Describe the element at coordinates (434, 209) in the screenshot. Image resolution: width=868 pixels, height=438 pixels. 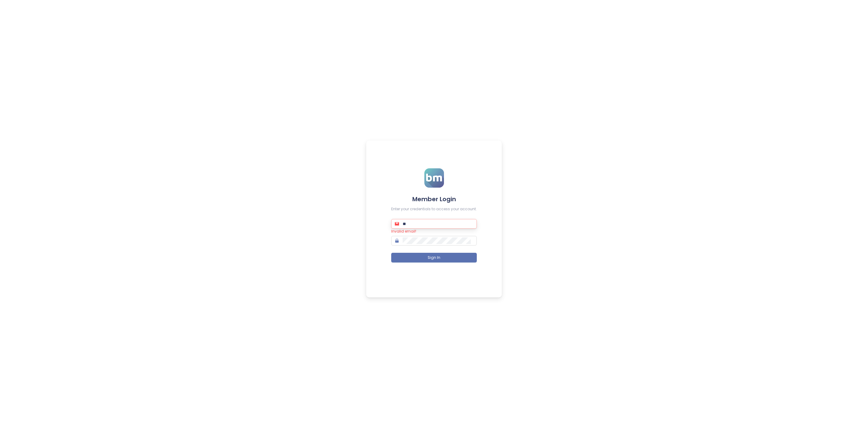
I see `div: Enter your credentials to access your account.` at that location.